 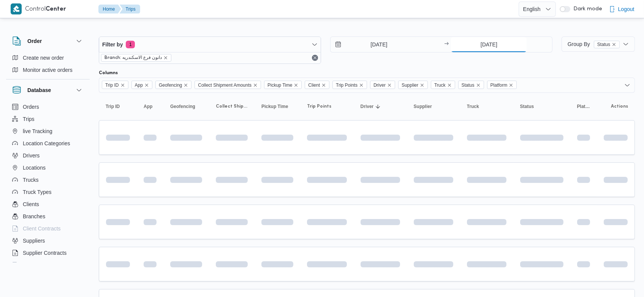 I want to click on button: Remove Trip ID from selection in this group, so click(x=123, y=85).